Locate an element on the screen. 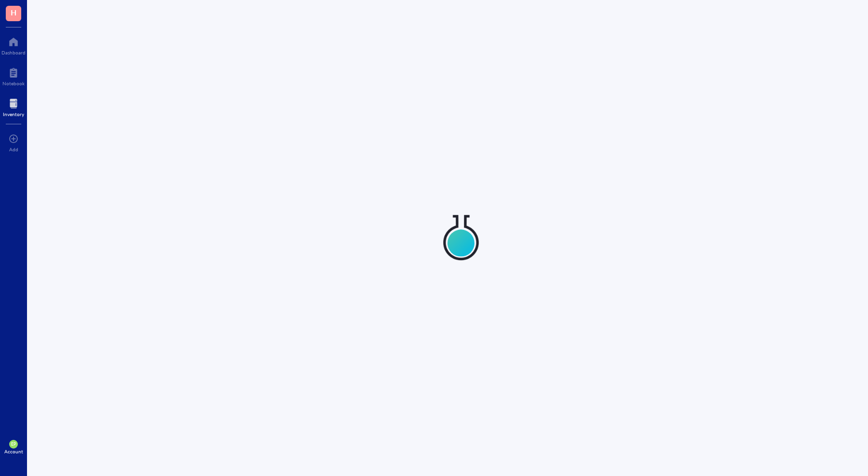 The image size is (868, 476). span: EP is located at coordinates (13, 444).